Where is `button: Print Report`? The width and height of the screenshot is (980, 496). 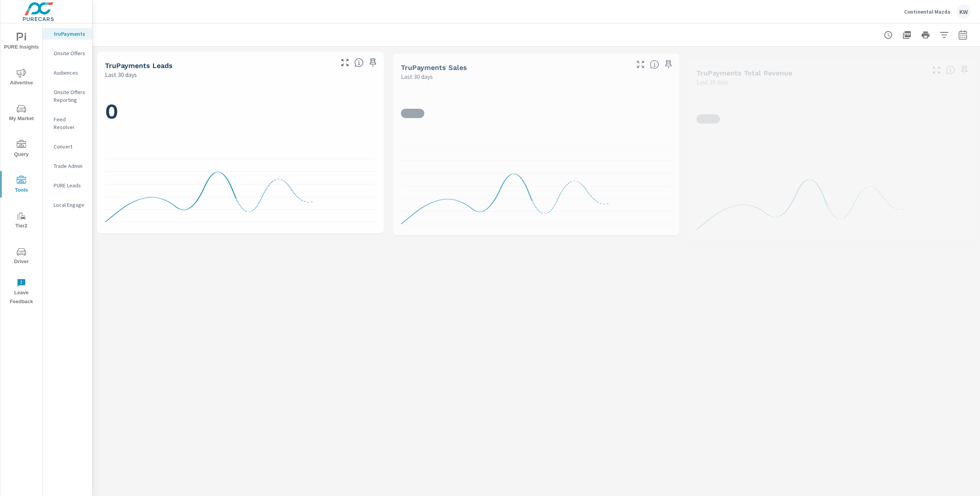 button: Print Report is located at coordinates (926, 35).